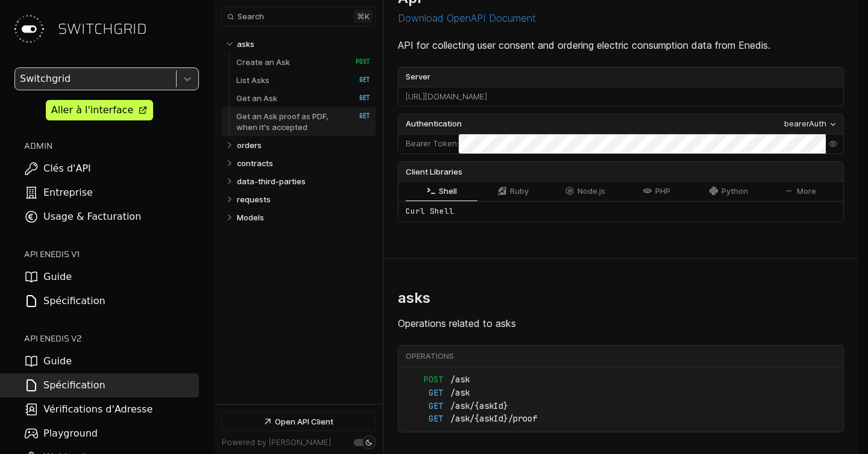 Image resolution: width=868 pixels, height=454 pixels. Describe the element at coordinates (479, 407) in the screenshot. I see `span: /ask/{askId}` at that location.